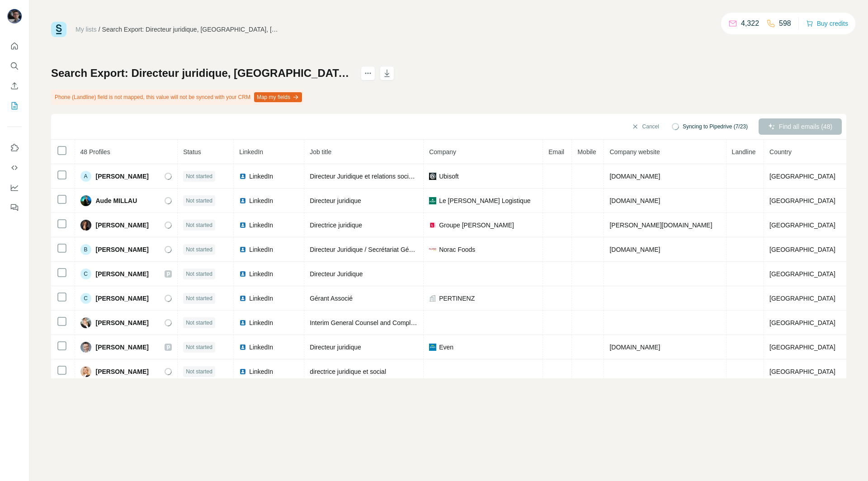 This screenshot has height=481, width=868. I want to click on span: PERTINENZ, so click(457, 298).